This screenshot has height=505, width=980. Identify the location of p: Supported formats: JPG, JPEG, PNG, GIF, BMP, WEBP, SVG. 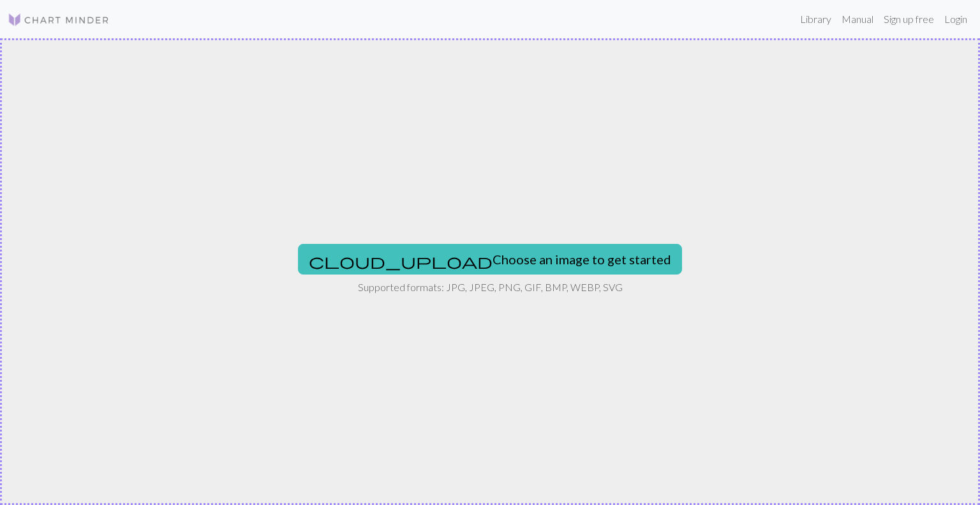
(490, 287).